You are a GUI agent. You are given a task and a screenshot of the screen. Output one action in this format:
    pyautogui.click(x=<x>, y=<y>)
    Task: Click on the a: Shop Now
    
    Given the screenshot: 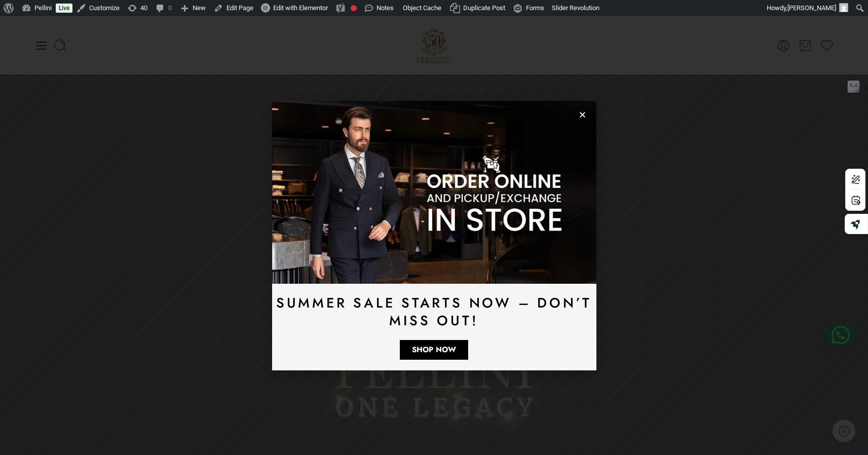 What is the action you would take?
    pyautogui.click(x=434, y=349)
    